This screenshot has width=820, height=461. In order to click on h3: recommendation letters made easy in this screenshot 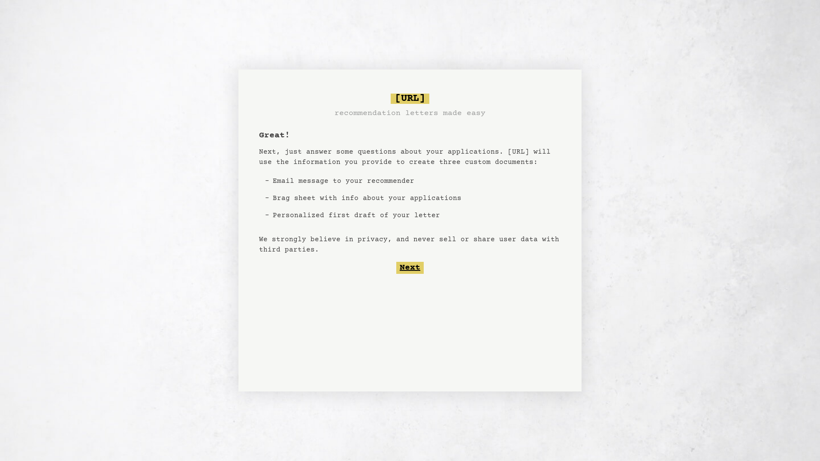, I will do `click(410, 113)`.